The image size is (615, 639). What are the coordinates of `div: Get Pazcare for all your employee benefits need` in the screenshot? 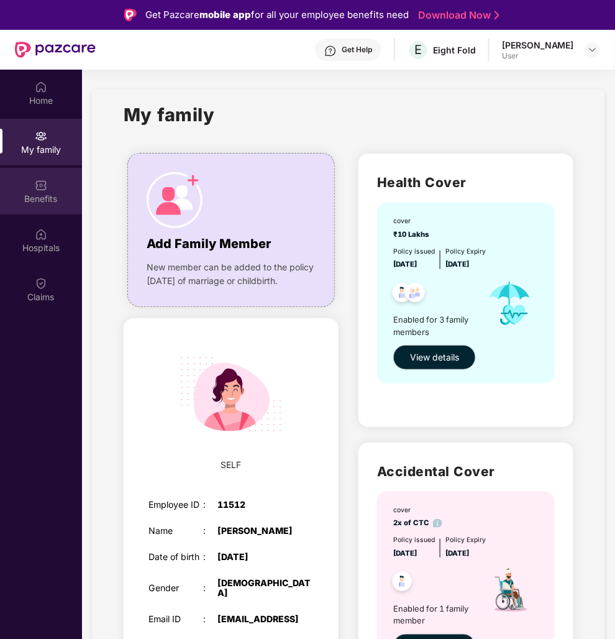 It's located at (277, 15).